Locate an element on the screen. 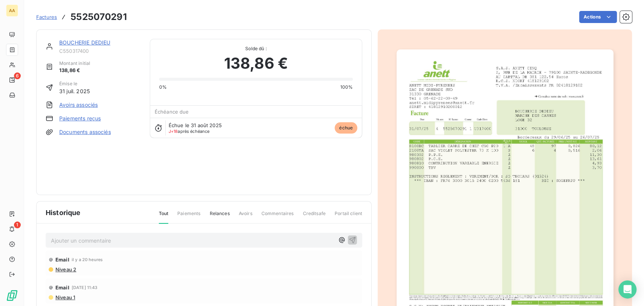  button: Actions is located at coordinates (598, 17).